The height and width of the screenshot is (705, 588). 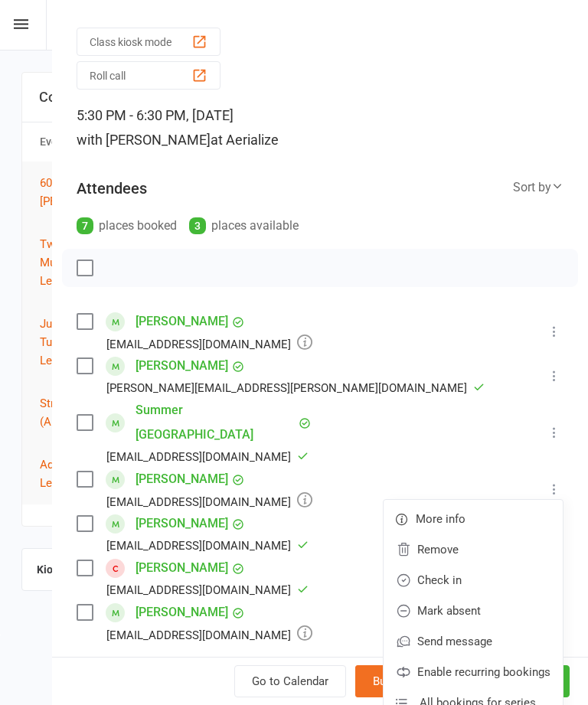 What do you see at coordinates (91, 342) in the screenshot?
I see `span: Junior Acrobatics & Tumbling (Open Level)` at bounding box center [91, 342].